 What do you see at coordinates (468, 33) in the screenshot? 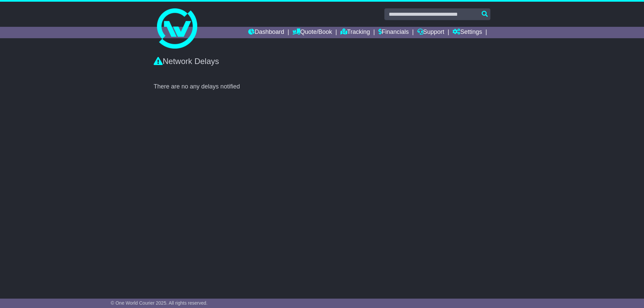
I see `a: Settings` at bounding box center [468, 33].